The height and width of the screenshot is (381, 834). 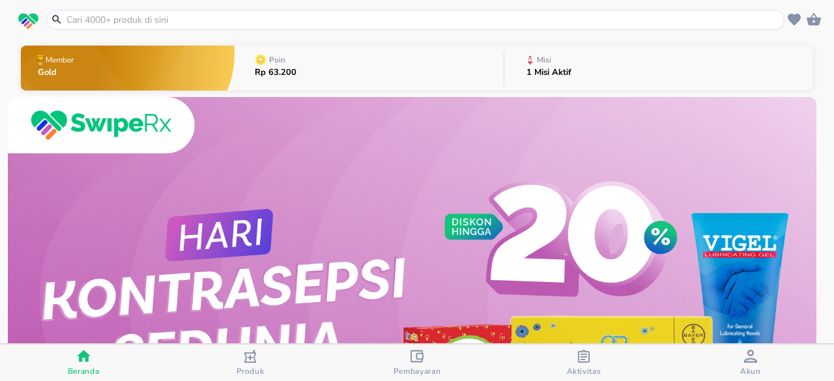 What do you see at coordinates (250, 363) in the screenshot?
I see `button: Produk` at bounding box center [250, 363].